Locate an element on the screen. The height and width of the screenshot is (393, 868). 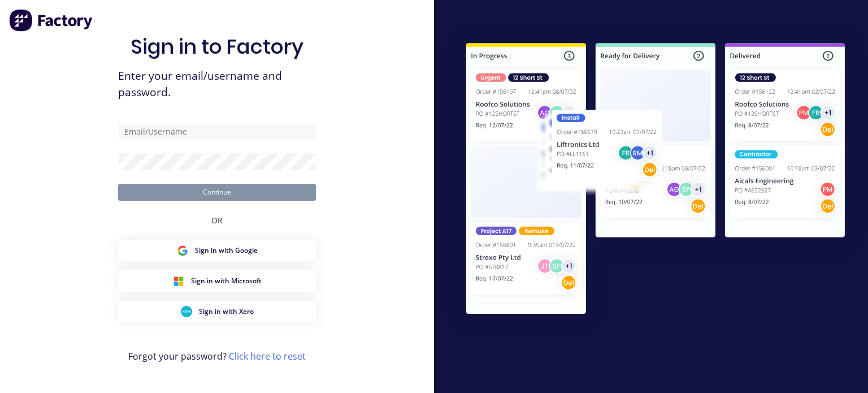
img: Xero Sign in is located at coordinates (187, 312).